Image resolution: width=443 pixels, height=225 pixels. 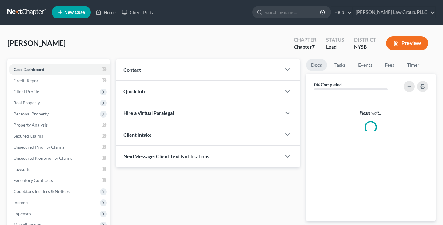 I want to click on span: New Case, so click(x=74, y=12).